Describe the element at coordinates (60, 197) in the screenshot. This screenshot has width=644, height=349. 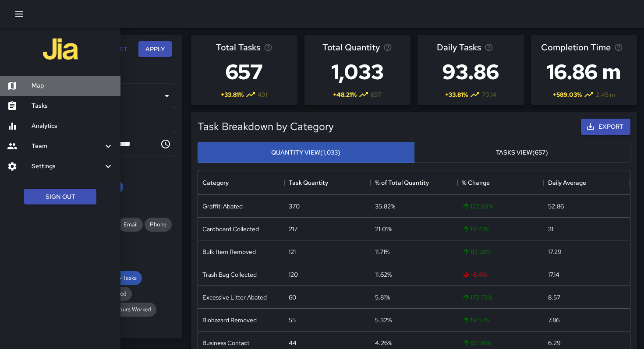
I see `button: Sign Out` at that location.